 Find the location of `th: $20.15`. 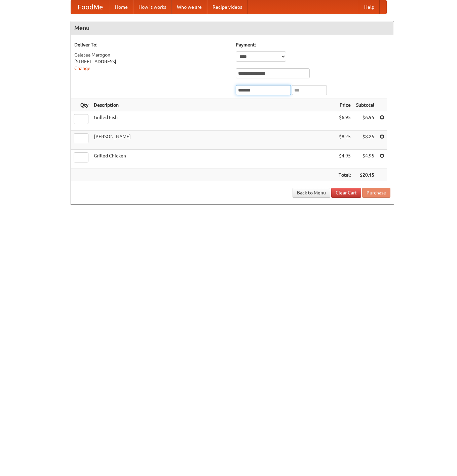

th: $20.15 is located at coordinates (365, 175).